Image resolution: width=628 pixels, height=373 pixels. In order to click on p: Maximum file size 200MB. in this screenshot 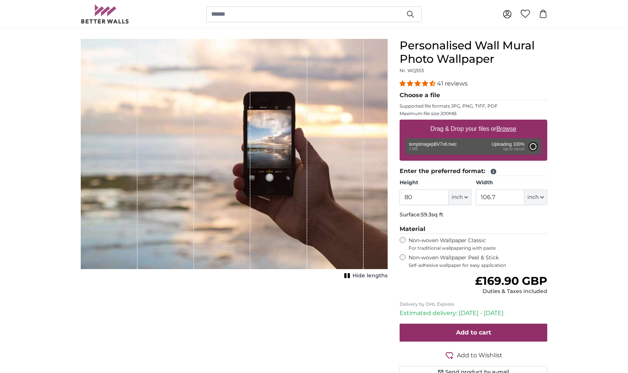, I will do `click(473, 114)`.